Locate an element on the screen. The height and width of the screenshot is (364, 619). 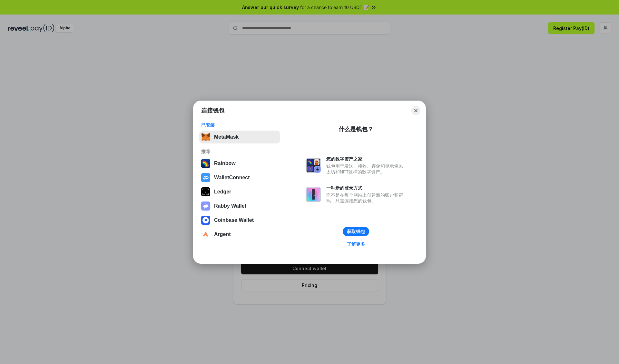
div: 获取钱包 is located at coordinates (356, 231).